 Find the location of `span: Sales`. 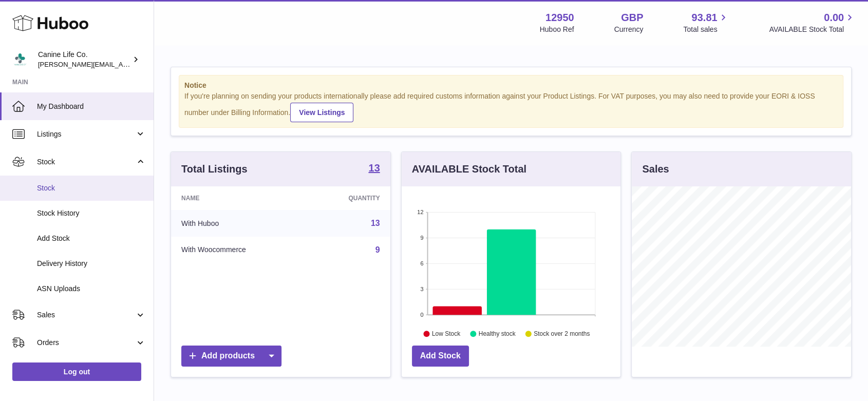

span: Sales is located at coordinates (85, 315).